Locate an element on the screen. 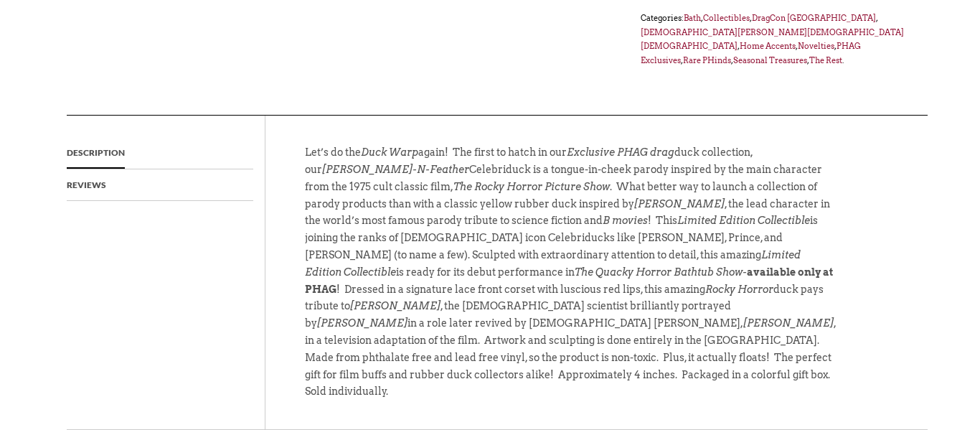 Image resolution: width=980 pixels, height=430 pixels. a: Home Accents is located at coordinates (767, 46).